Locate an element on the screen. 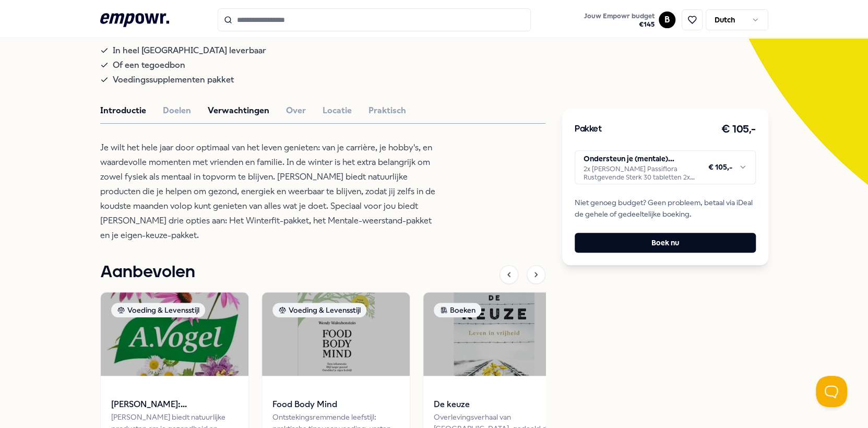 This screenshot has height=428, width=868. span: De keuze is located at coordinates (497, 405).